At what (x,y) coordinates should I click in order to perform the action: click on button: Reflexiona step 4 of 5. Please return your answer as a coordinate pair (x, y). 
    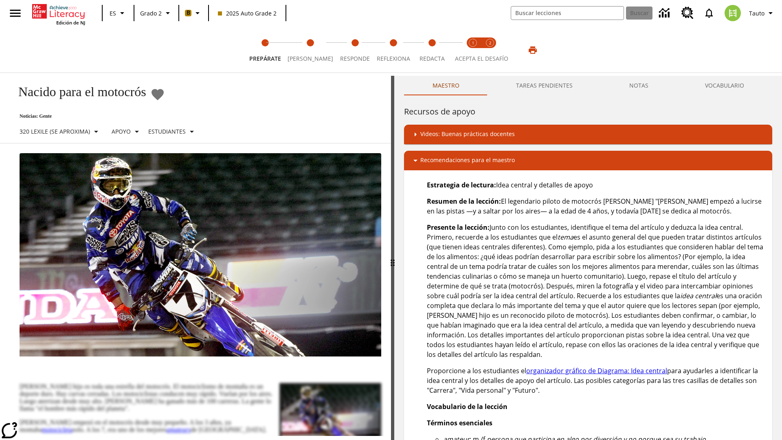
    Looking at the image, I should click on (394, 50).